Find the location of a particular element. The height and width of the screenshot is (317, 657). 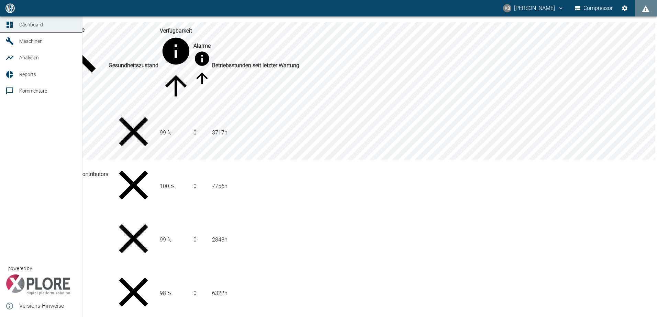

th: Gesundheitszustand is located at coordinates (133, 66).